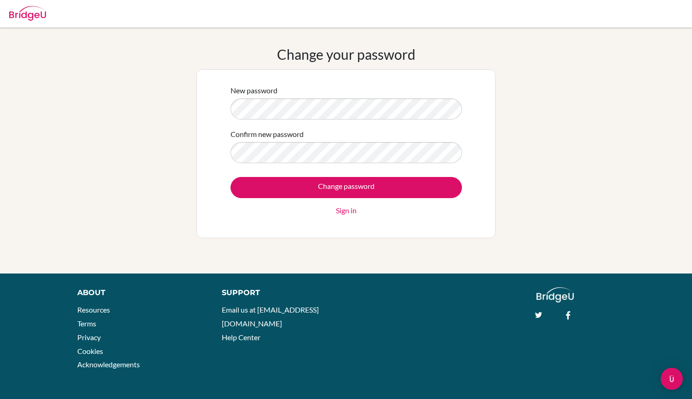 Image resolution: width=692 pixels, height=399 pixels. I want to click on img: logo_white@2x-f4f0deed5e89b7ecb1c2cc34c3e3d731f90f0f143d5ea2071677605dd97b5244.png, so click(555, 295).